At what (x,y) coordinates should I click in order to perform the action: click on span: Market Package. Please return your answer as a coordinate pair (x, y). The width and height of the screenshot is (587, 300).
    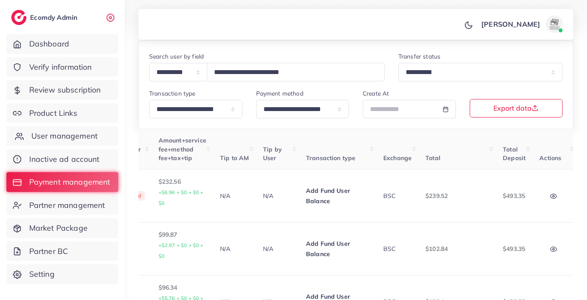
    Looking at the image, I should click on (58, 228).